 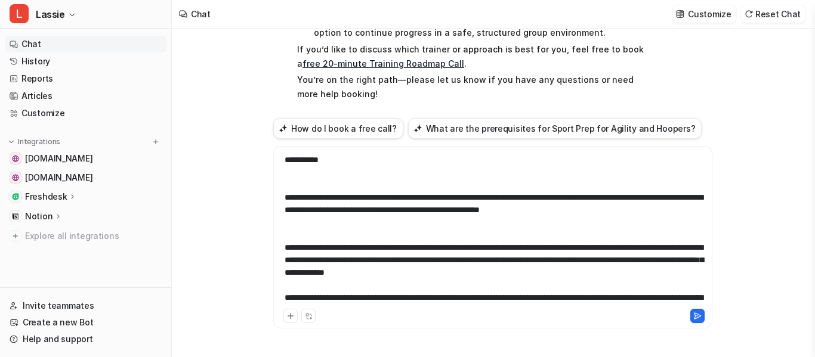 I want to click on img: online.whenhoundsfly.com, so click(x=16, y=178).